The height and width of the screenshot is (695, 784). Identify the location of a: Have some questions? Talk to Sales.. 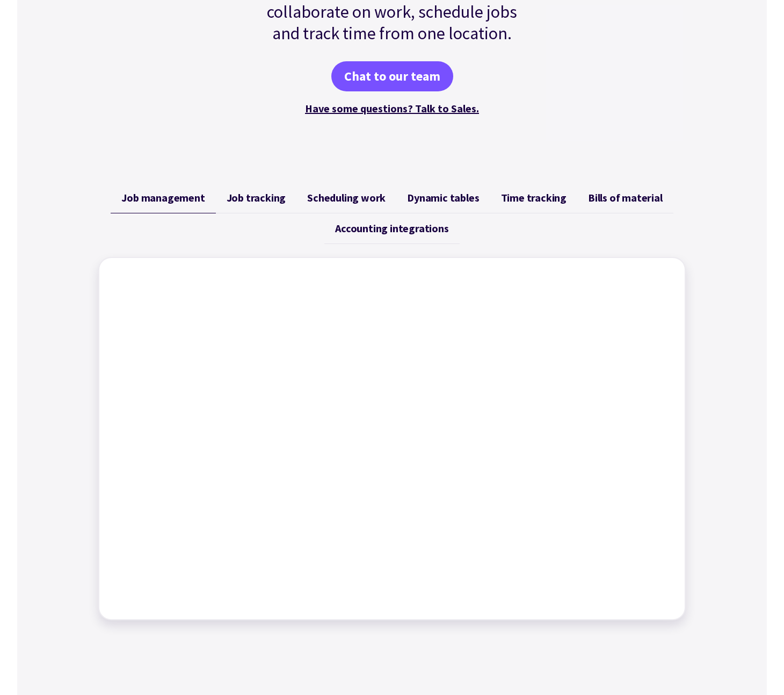
(392, 108).